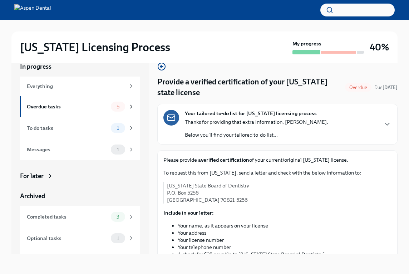 The image size is (409, 274). What do you see at coordinates (80, 150) in the screenshot?
I see `a: Messages1` at bounding box center [80, 150].